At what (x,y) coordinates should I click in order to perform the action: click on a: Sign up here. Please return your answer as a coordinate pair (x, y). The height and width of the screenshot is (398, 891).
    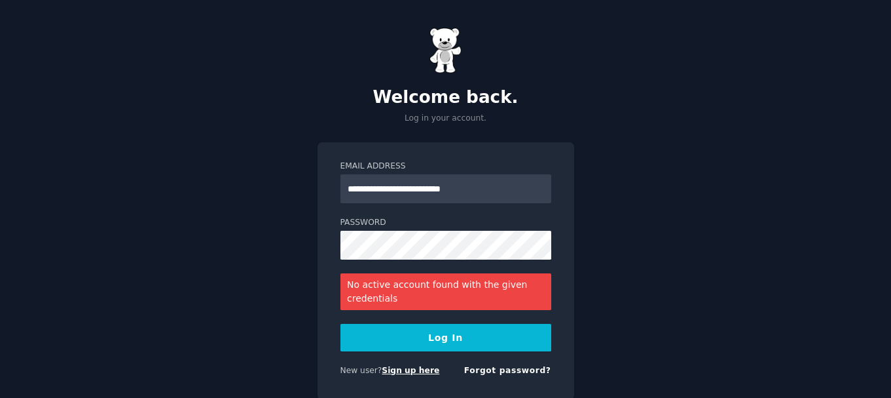
    Looking at the image, I should click on (411, 370).